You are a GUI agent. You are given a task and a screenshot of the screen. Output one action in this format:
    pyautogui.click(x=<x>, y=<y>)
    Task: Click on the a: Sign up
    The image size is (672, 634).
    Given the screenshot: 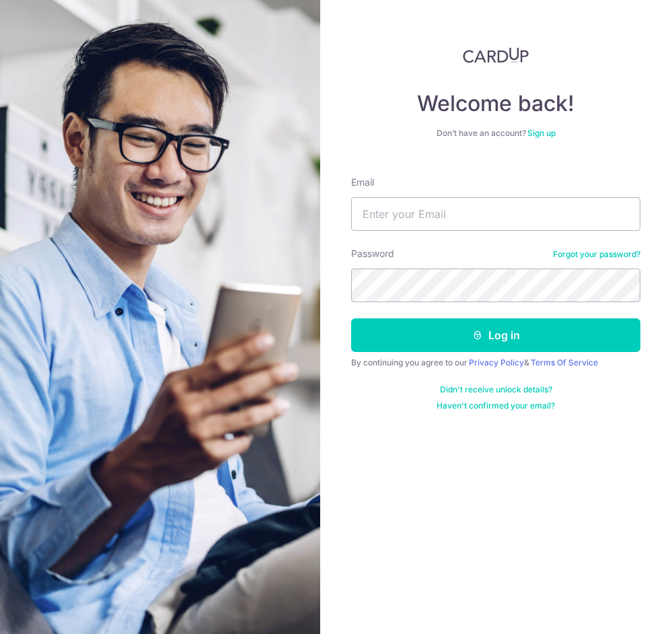 What is the action you would take?
    pyautogui.click(x=541, y=133)
    